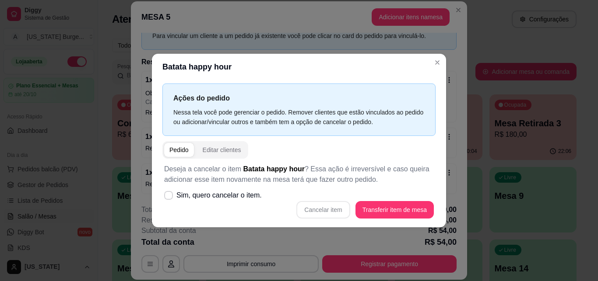  Describe the element at coordinates (394, 210) in the screenshot. I see `button: Transferir item de mesa` at that location.